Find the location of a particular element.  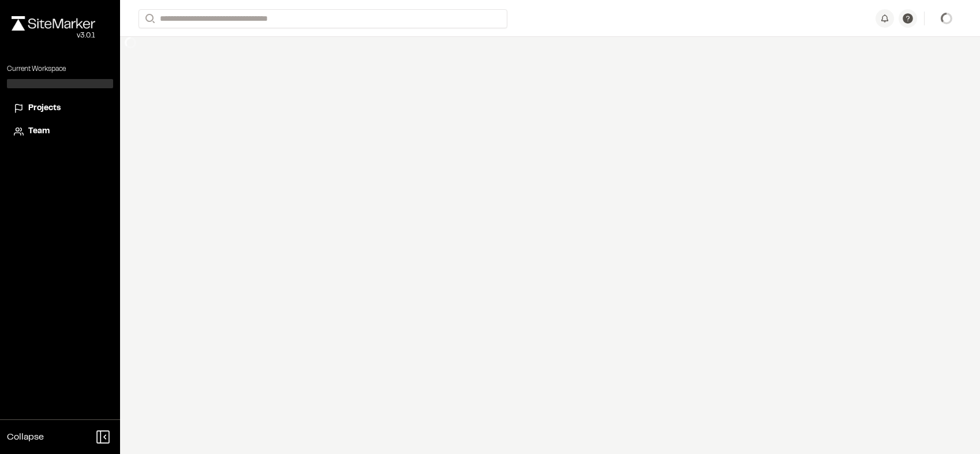

a: Projects is located at coordinates (60, 109).